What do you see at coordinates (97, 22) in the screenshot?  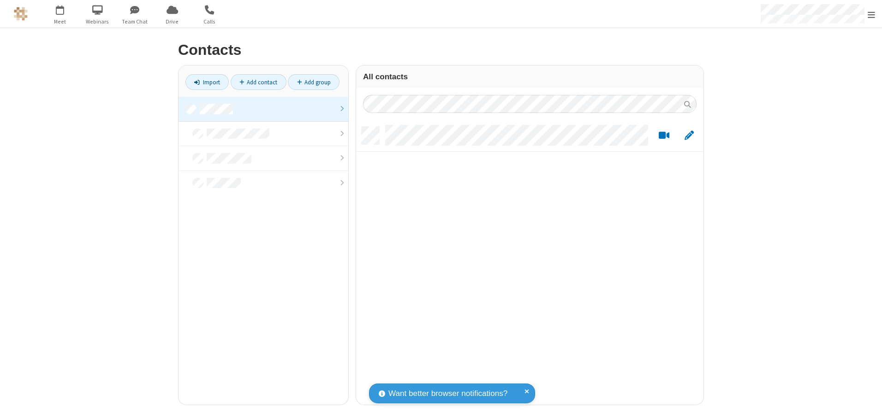 I see `span: Webinars` at bounding box center [97, 22].